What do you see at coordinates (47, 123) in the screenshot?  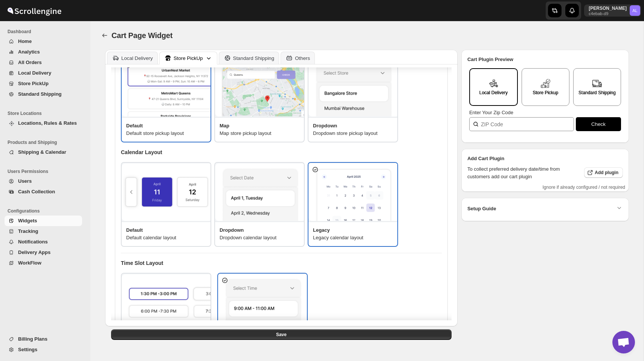 I see `span: Locations, Rules & Rates` at bounding box center [47, 123].